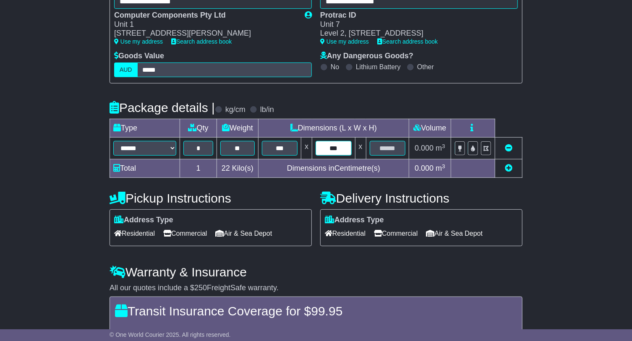  Describe the element at coordinates (145, 128) in the screenshot. I see `td: Type` at that location.